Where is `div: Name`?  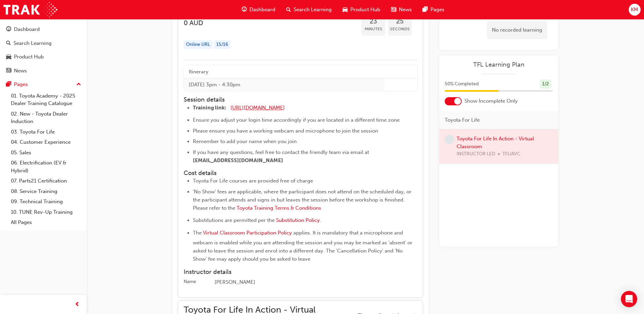
div: Name is located at coordinates (190, 282).